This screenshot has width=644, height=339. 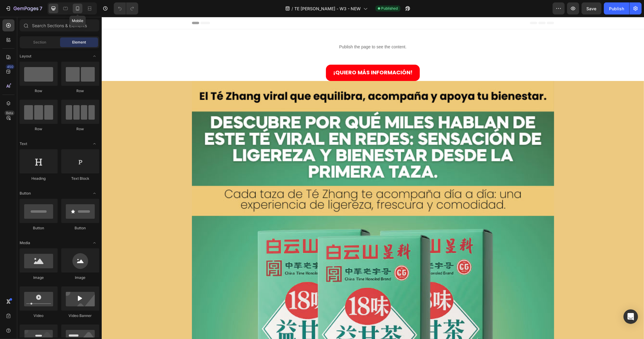 What do you see at coordinates (126, 8) in the screenshot?
I see `div: Undo/Redo` at bounding box center [126, 8].